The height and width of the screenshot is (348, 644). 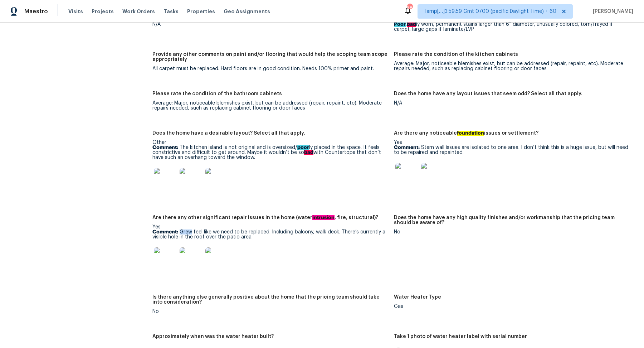 What do you see at coordinates (270, 299) in the screenshot?
I see `h5: Is there anything else generally positive about the home that the pricing team should take into c...` at bounding box center [270, 299].